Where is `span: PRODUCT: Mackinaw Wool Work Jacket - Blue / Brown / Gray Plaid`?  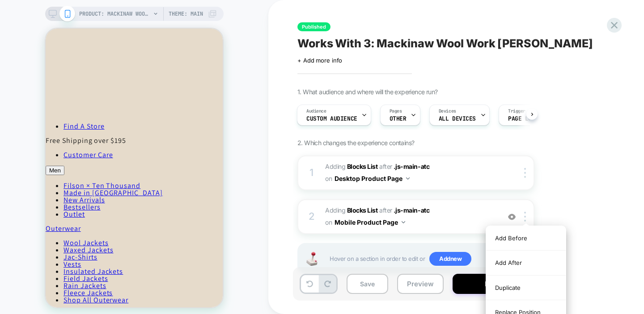 span: PRODUCT: Mackinaw Wool Work Jacket - Blue / Brown / Gray Plaid is located at coordinates (115, 14).